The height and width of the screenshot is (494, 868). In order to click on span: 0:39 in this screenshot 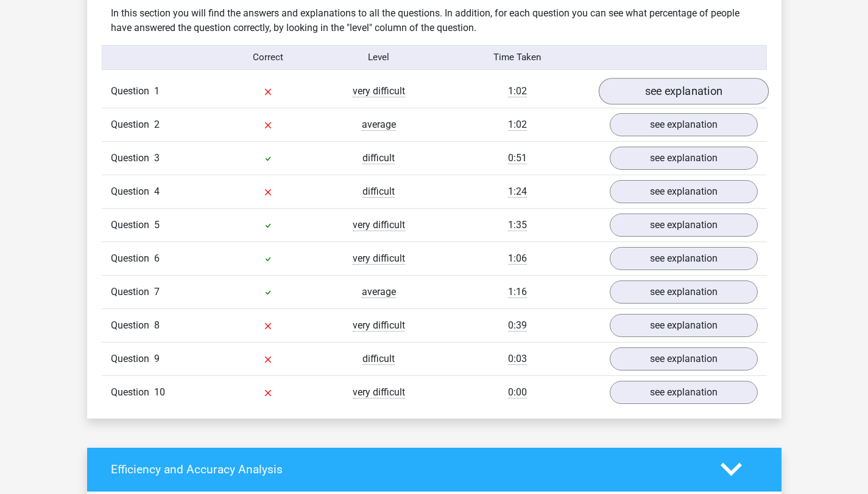, I will do `click(517, 326)`.